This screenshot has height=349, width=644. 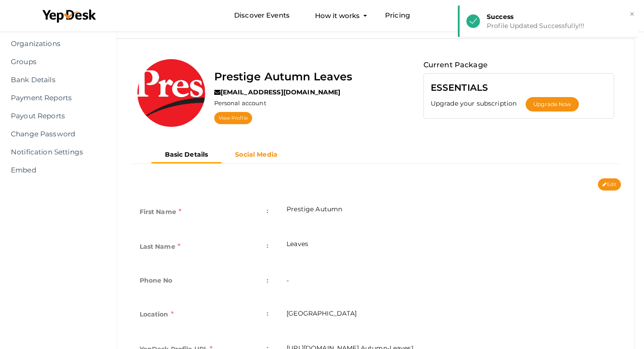 I want to click on a: Organizations, so click(x=54, y=44).